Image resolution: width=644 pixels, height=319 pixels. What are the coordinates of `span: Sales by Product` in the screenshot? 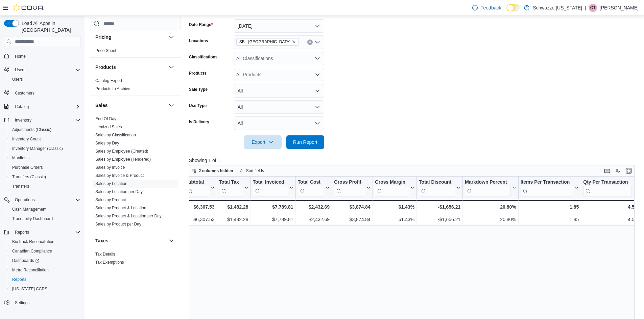 It's located at (111, 200).